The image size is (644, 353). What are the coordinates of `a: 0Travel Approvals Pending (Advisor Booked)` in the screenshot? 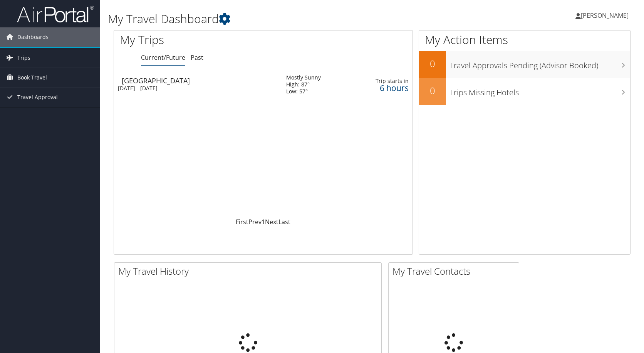 It's located at (525, 65).